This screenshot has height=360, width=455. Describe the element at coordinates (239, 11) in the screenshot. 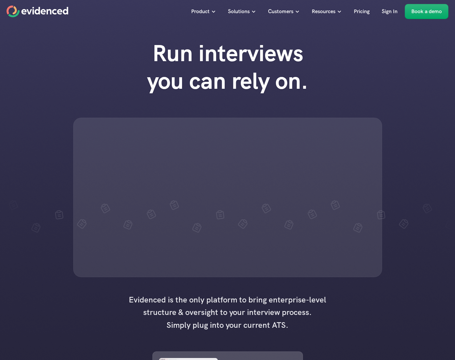

I see `p: Solutions` at that location.